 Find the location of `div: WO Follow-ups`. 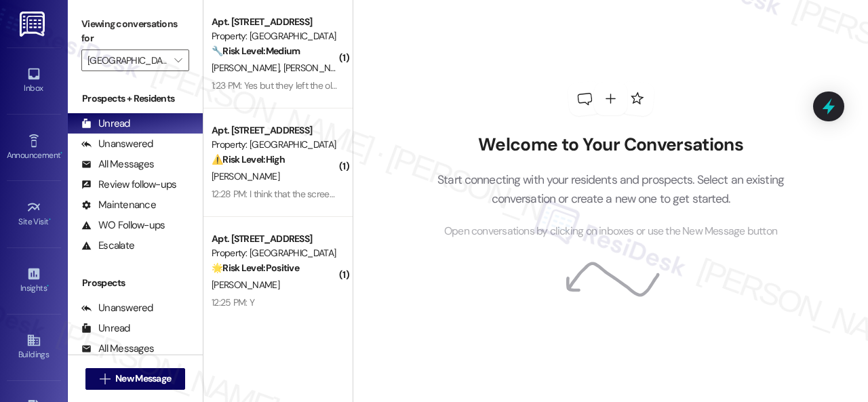

div: WO Follow-ups is located at coordinates (122, 225).